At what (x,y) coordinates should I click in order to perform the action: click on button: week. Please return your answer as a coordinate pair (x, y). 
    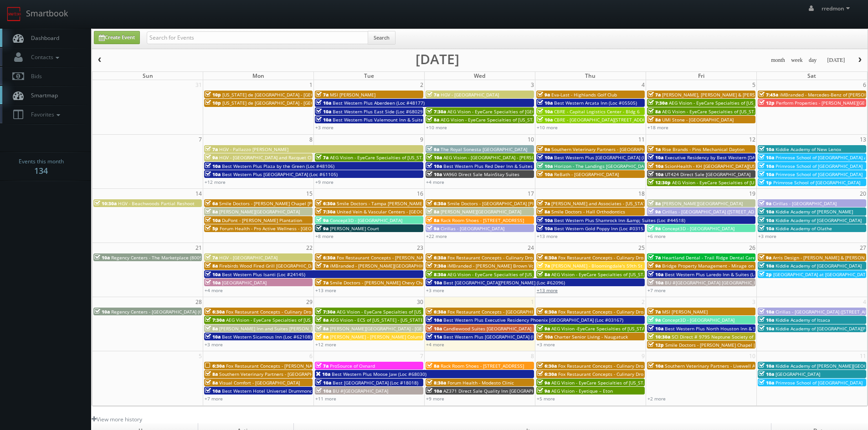
    Looking at the image, I should click on (797, 60).